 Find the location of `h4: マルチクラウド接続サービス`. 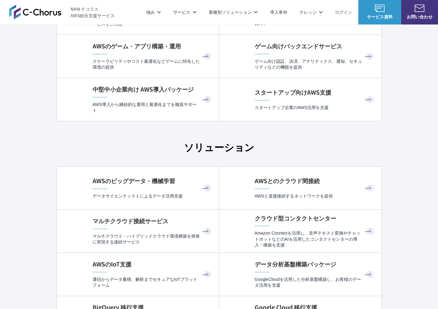

h4: マルチクラウド接続サービス is located at coordinates (153, 221).